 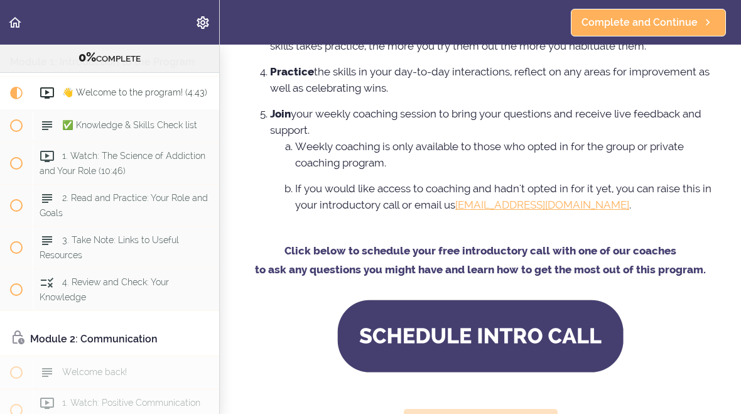 I want to click on span: Complete and Continue, so click(x=639, y=23).